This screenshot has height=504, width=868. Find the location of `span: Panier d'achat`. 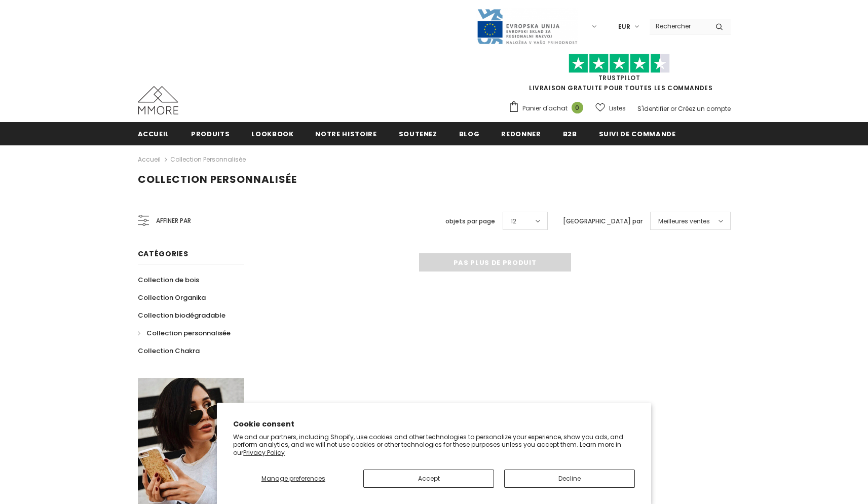

span: Panier d'achat is located at coordinates (545, 108).